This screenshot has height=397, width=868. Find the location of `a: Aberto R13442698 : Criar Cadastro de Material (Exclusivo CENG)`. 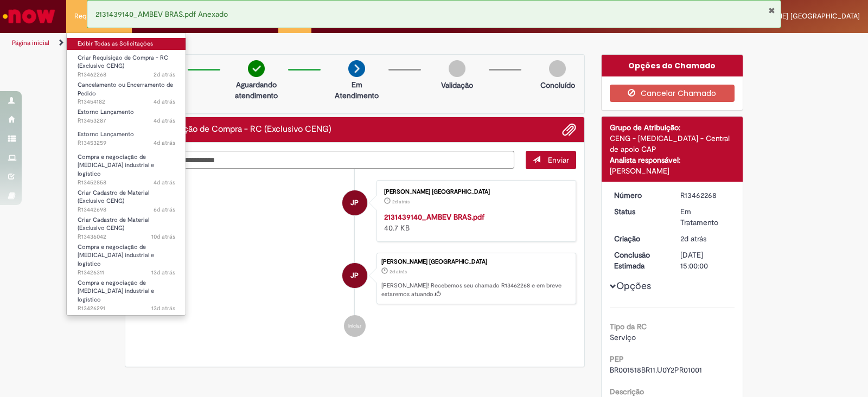

a: Aberto R13442698 : Criar Cadastro de Material (Exclusivo CENG) is located at coordinates (126, 199).